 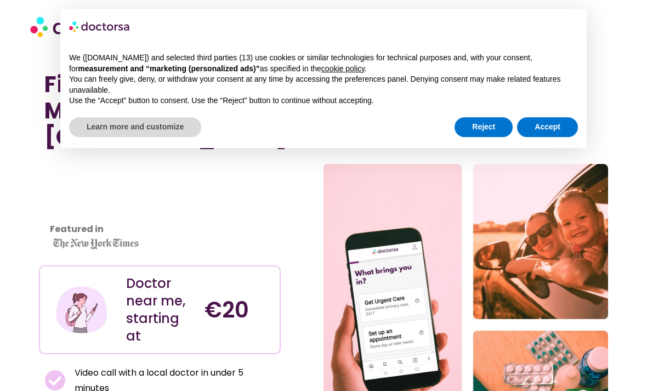 I want to click on strong: Featured in, so click(x=77, y=229).